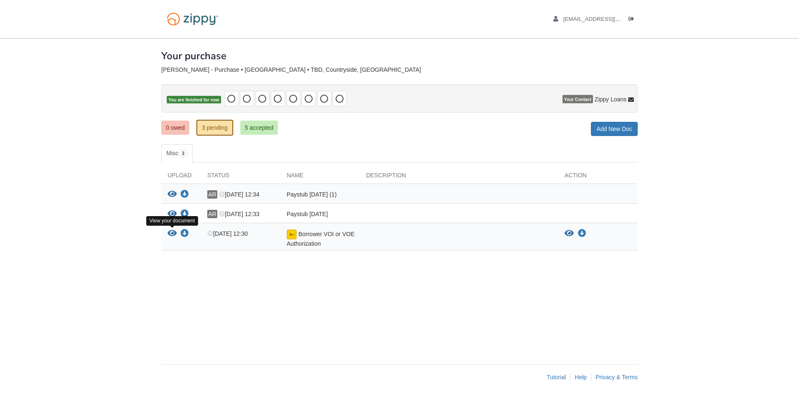 This screenshot has height=398, width=799. What do you see at coordinates (194, 100) in the screenshot?
I see `span: You are finished for now` at bounding box center [194, 100].